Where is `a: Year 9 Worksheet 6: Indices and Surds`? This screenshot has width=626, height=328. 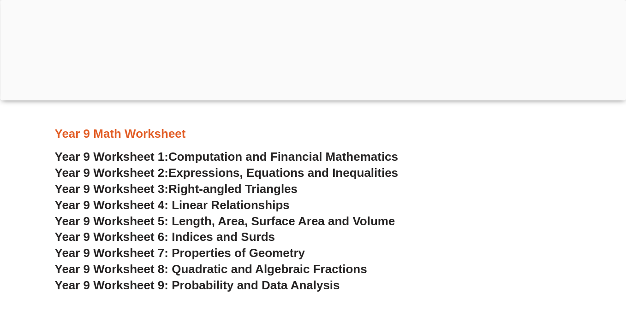 a: Year 9 Worksheet 6: Indices and Surds is located at coordinates (165, 237).